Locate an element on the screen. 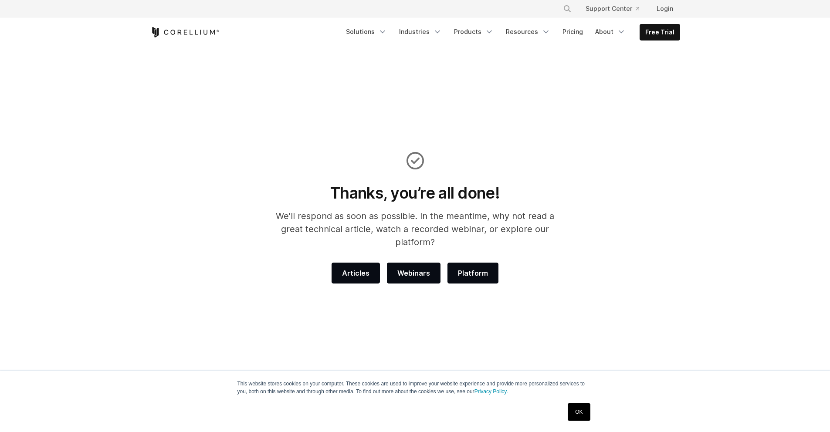 The width and height of the screenshot is (830, 432). a: About is located at coordinates (610, 32).